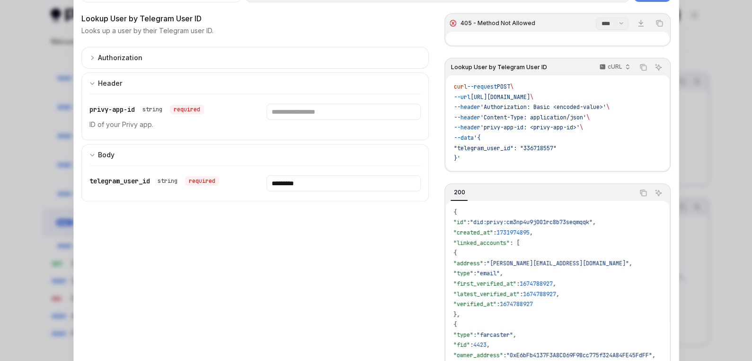 The image size is (752, 361). What do you see at coordinates (481, 87) in the screenshot?
I see `span: --request` at bounding box center [481, 87].